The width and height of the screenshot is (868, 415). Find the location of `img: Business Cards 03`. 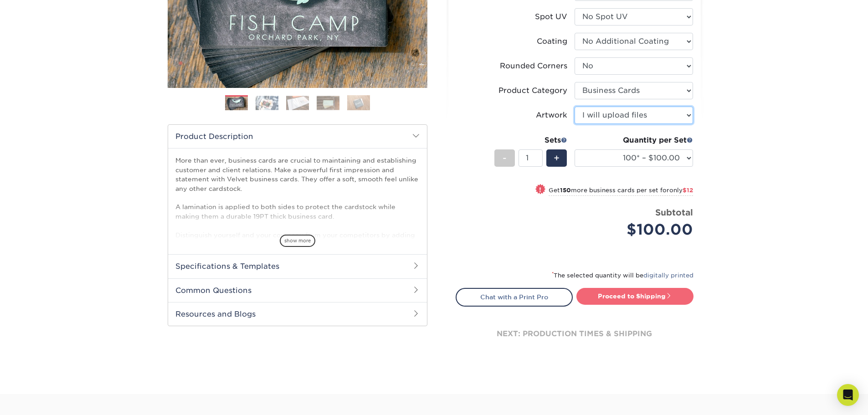

img: Business Cards 03 is located at coordinates (298, 102).